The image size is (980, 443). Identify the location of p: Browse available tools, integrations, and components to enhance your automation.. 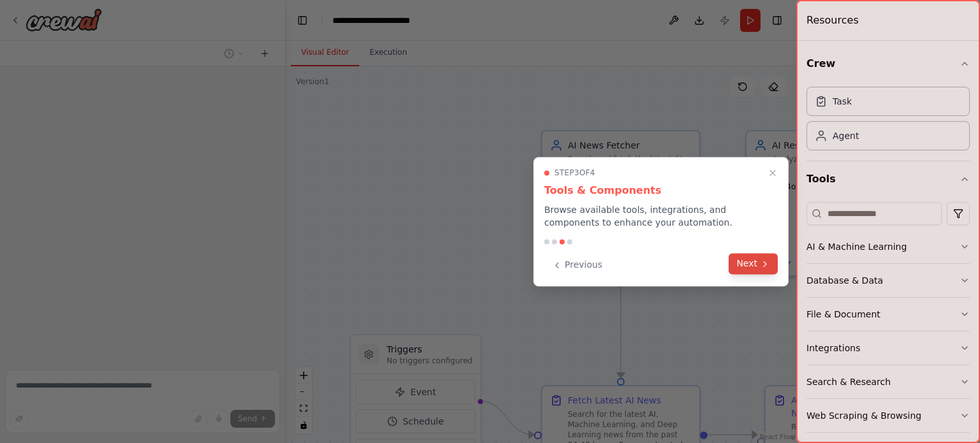
(661, 216).